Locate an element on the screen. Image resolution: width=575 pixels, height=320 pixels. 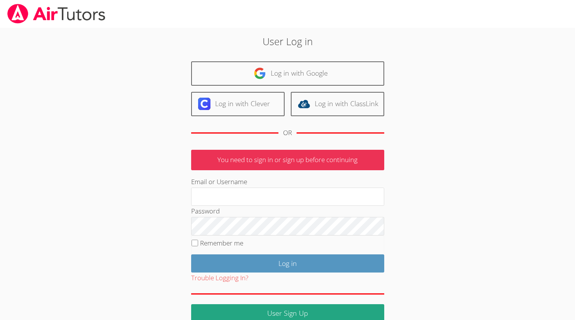
h2: User Log in is located at coordinates (287, 41).